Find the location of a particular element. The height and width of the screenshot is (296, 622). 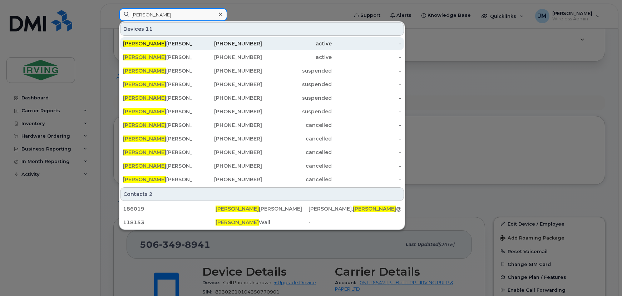

div: Wall is located at coordinates (262, 222).